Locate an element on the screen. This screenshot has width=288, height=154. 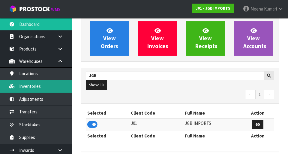
span: Meena is located at coordinates (257, 9).